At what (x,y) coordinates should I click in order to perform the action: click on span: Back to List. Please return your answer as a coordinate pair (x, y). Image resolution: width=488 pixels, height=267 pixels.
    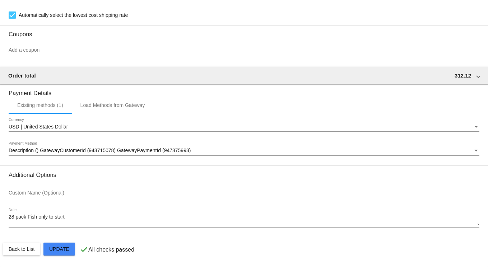
    Looking at the image, I should click on (22, 249).